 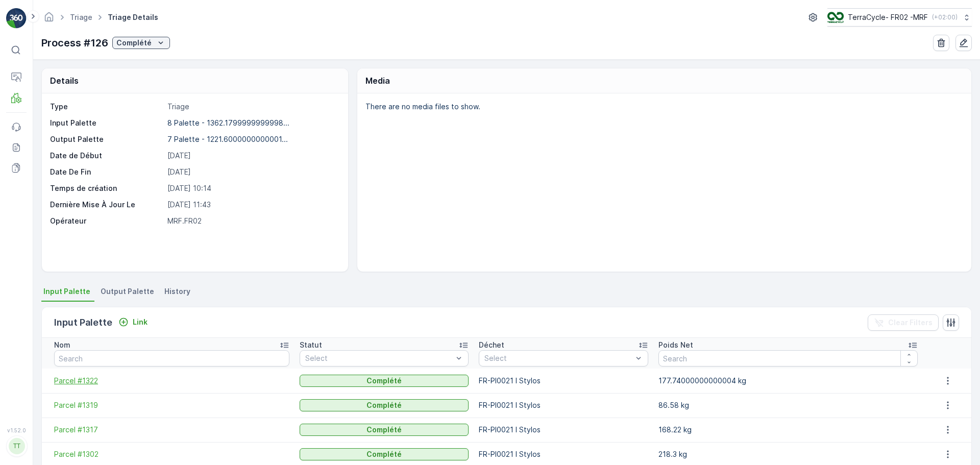 I want to click on a: Parcel #1317, so click(x=172, y=430).